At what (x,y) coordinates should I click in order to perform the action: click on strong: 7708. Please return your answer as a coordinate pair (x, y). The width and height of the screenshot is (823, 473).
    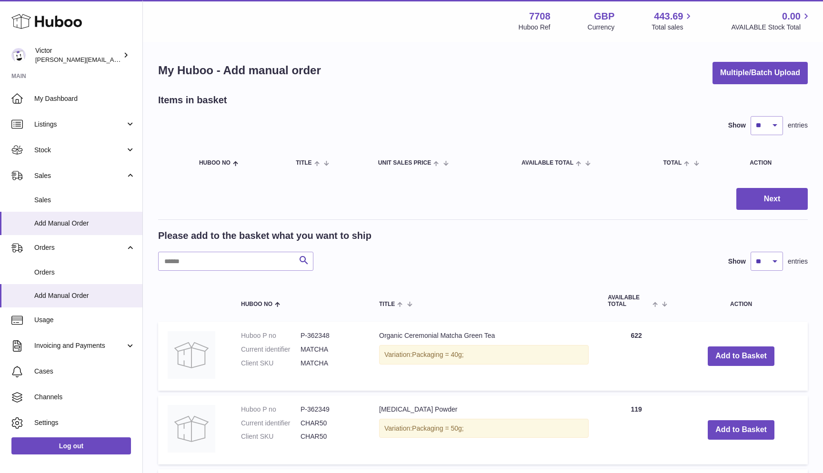
    Looking at the image, I should click on (539, 16).